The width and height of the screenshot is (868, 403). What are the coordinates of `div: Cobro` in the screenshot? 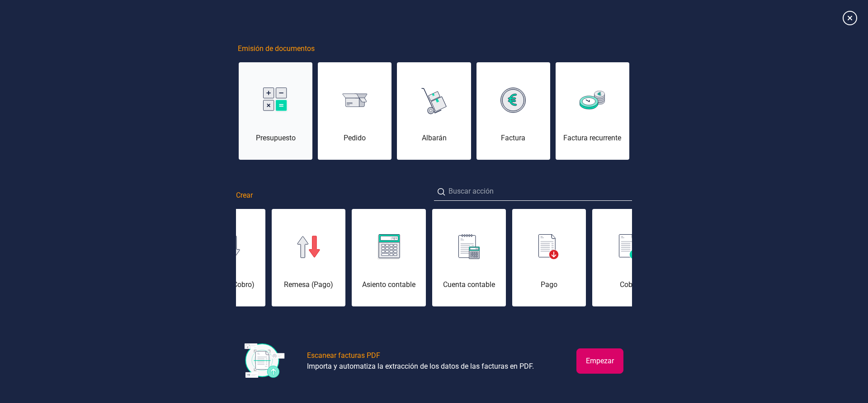 It's located at (628, 285).